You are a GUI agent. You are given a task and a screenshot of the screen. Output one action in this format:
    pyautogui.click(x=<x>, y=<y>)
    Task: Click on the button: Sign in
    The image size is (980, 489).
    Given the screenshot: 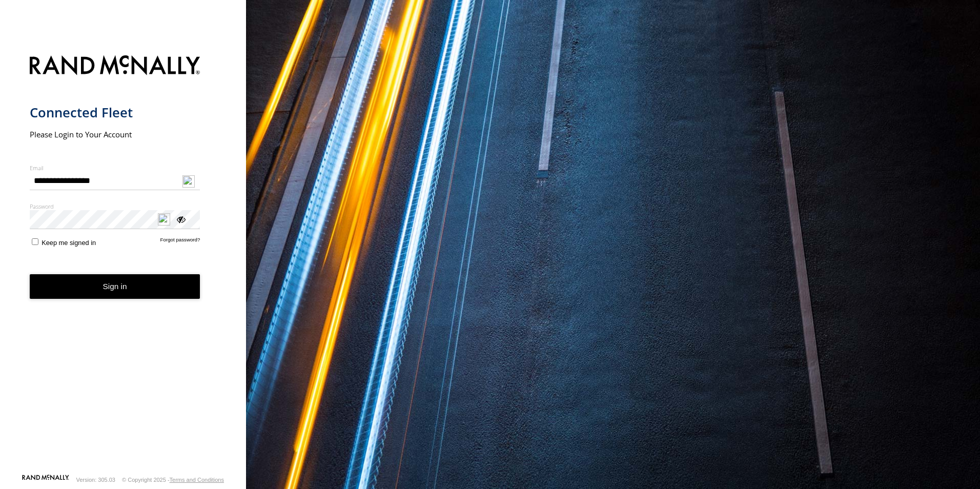 What is the action you would take?
    pyautogui.click(x=115, y=286)
    